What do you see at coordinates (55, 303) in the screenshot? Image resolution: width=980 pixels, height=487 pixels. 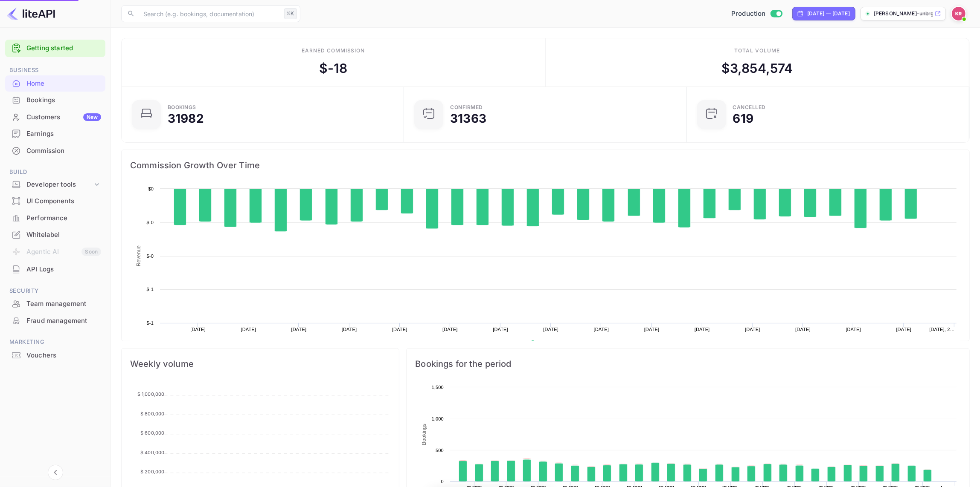 I see `a: Team management` at bounding box center [55, 303].